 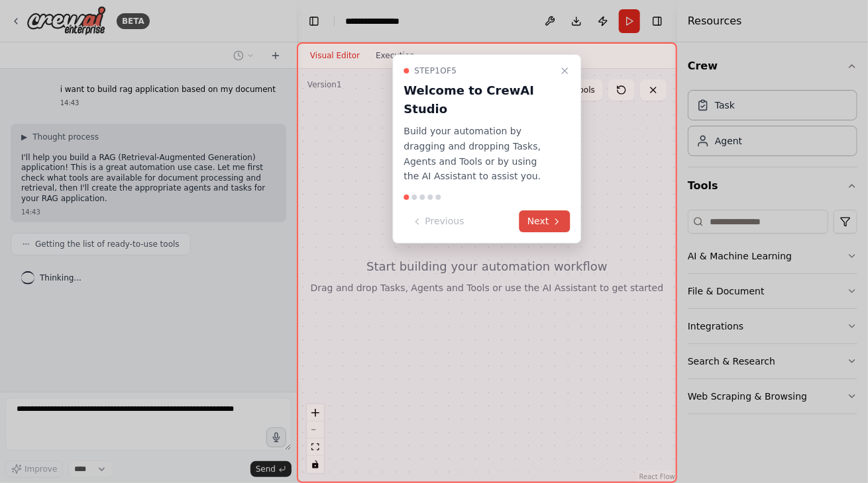 What do you see at coordinates (314, 21) in the screenshot?
I see `button: Hide left sidebar` at bounding box center [314, 21].